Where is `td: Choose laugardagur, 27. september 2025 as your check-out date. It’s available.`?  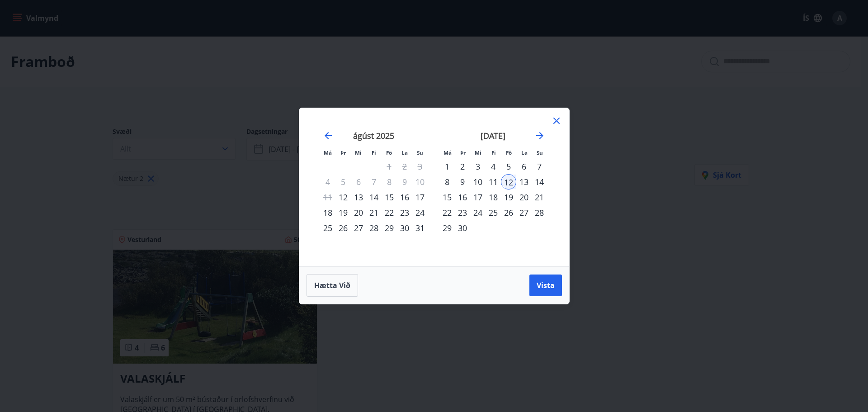
td: Choose laugardagur, 27. september 2025 as your check-out date. It’s available. is located at coordinates (524, 212).